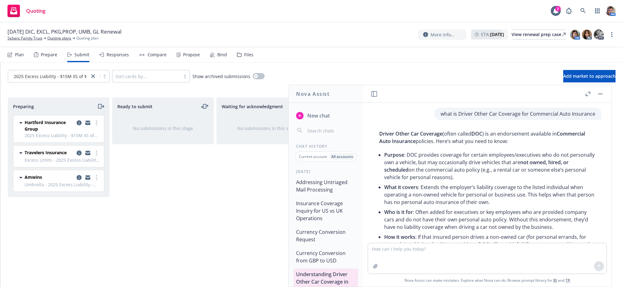 This screenshot has width=623, height=287. Describe the element at coordinates (326, 116) in the screenshot. I see `button: New chat` at that location.